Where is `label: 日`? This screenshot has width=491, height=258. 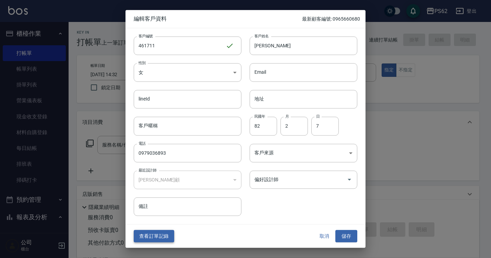 label: 日 is located at coordinates (318, 116).